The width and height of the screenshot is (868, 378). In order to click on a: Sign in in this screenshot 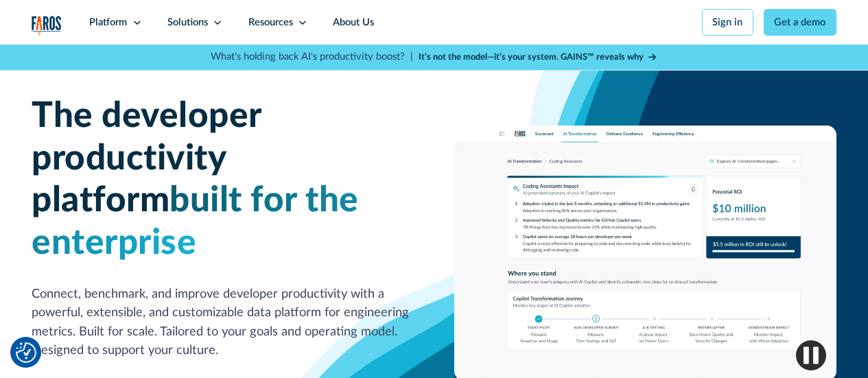, I will do `click(728, 22)`.